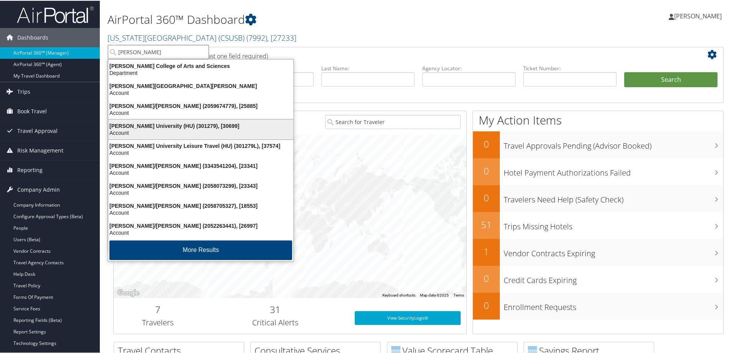 This screenshot has height=353, width=734. I want to click on a: Open this area in Google Maps (opens a new window), so click(128, 292).